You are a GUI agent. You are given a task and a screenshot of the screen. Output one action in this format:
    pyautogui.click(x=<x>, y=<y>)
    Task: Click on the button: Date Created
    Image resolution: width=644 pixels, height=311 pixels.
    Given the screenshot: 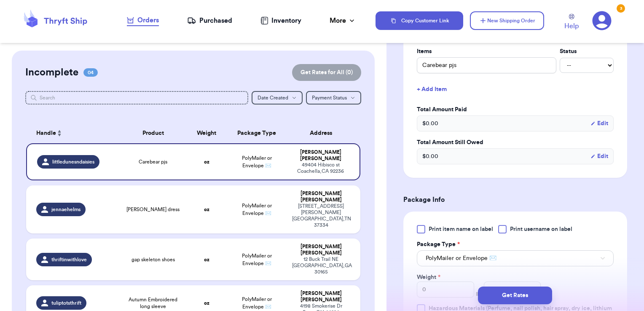 What is the action you would take?
    pyautogui.click(x=277, y=98)
    